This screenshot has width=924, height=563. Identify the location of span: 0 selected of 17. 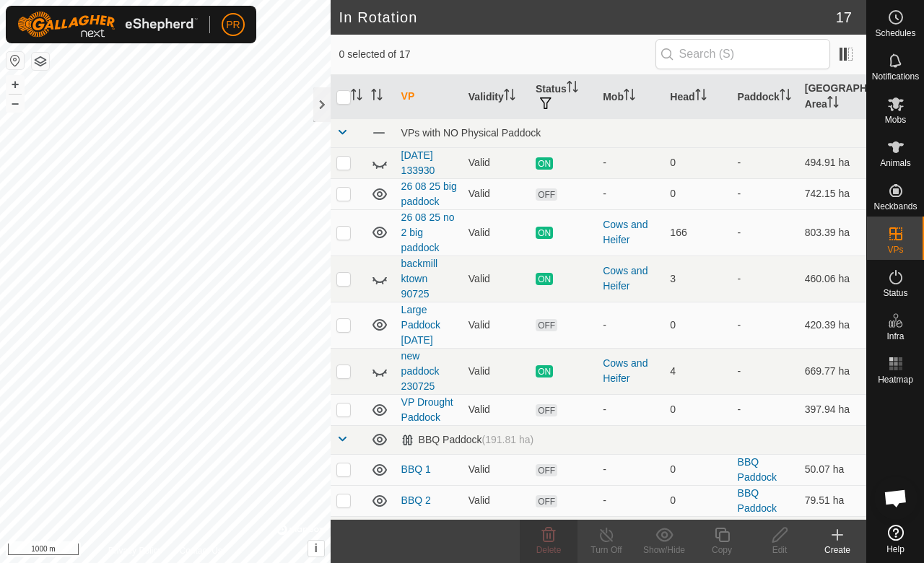
(498, 55).